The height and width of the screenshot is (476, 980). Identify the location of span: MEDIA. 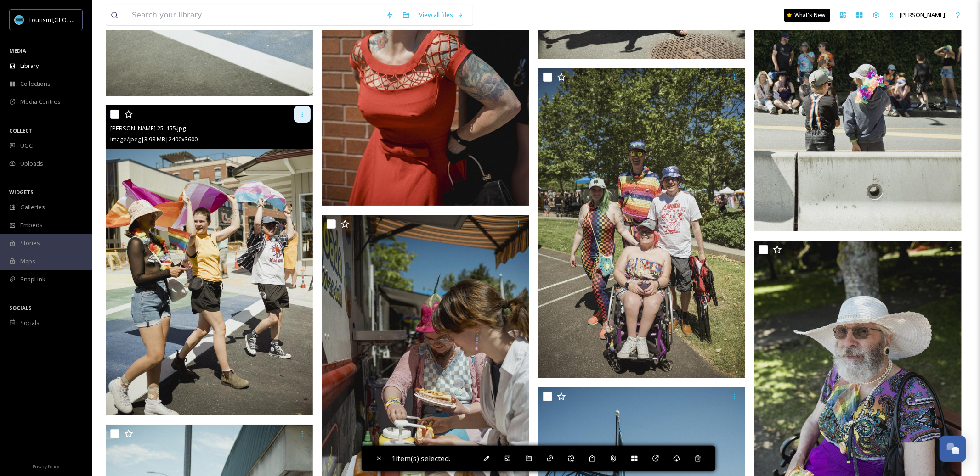
(18, 50).